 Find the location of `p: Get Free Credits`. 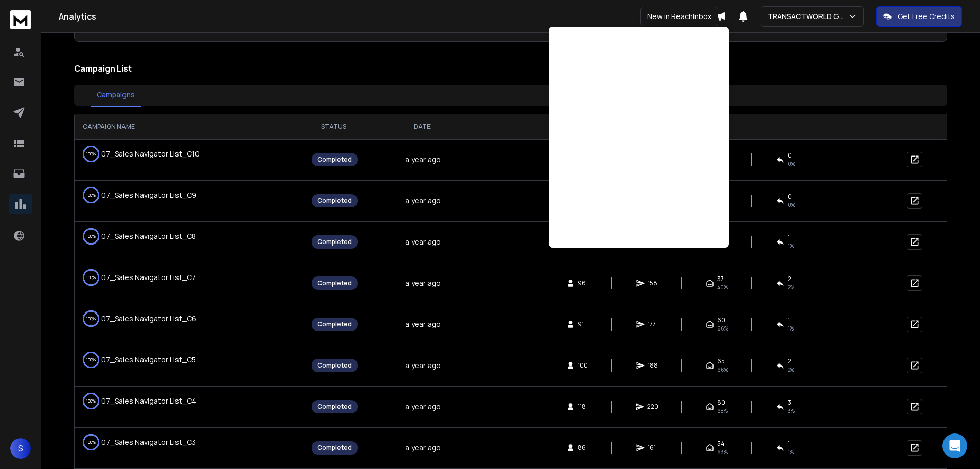

p: Get Free Credits is located at coordinates (926, 17).